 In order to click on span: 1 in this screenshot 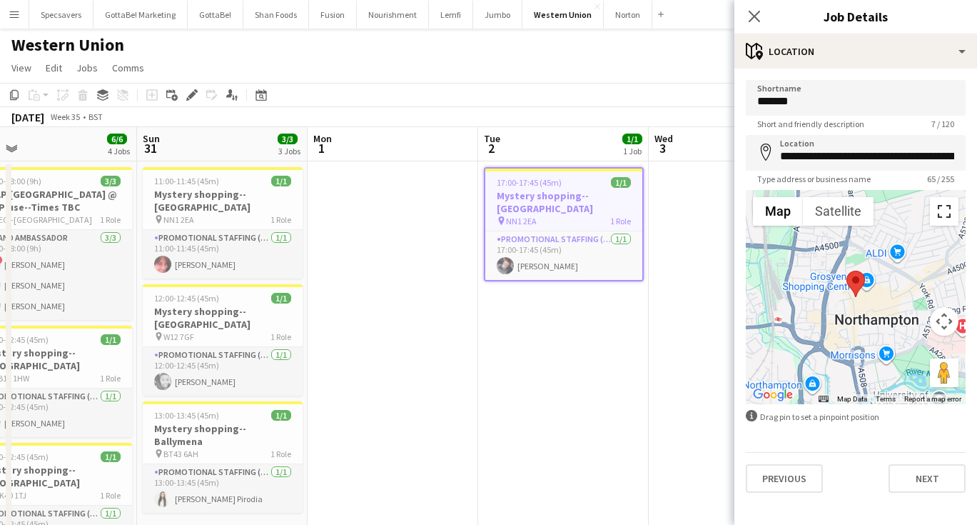, I will do `click(321, 148)`.